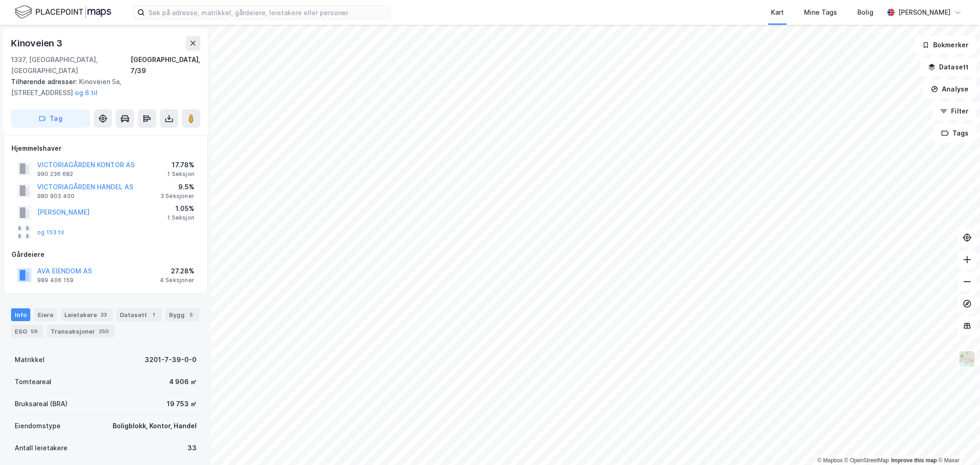  Describe the element at coordinates (41, 403) in the screenshot. I see `div: Bruksareal (BRA)` at that location.